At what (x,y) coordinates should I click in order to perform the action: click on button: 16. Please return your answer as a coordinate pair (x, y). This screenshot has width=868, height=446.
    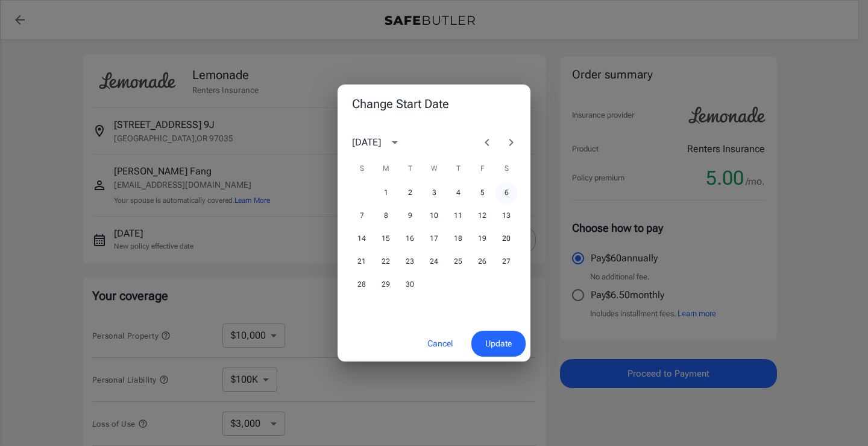
    Looking at the image, I should click on (410, 239).